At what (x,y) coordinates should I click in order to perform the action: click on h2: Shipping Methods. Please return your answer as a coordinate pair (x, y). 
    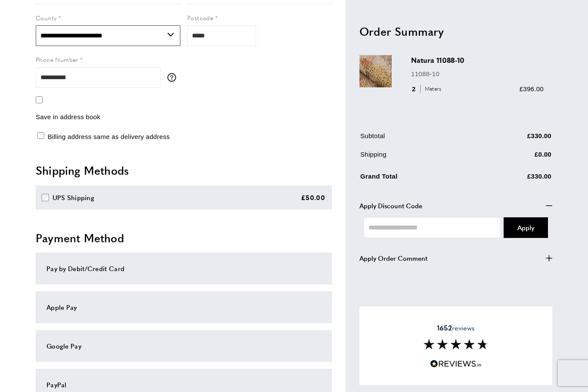
    Looking at the image, I should click on (184, 170).